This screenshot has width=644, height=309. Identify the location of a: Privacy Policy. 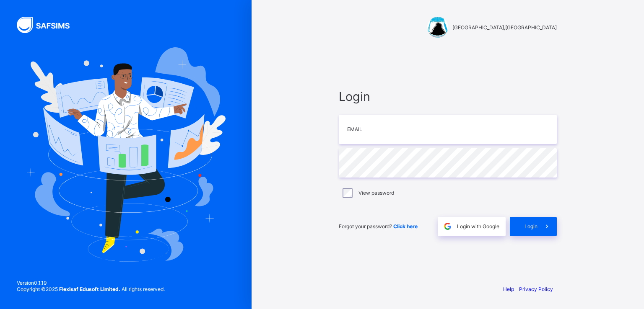
(536, 289).